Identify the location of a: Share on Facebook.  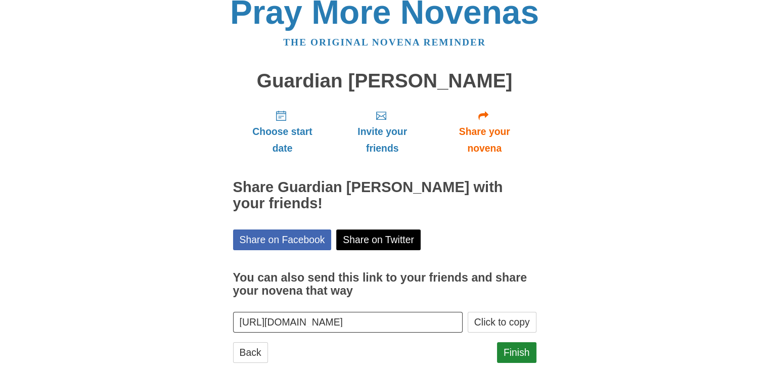
(282, 240).